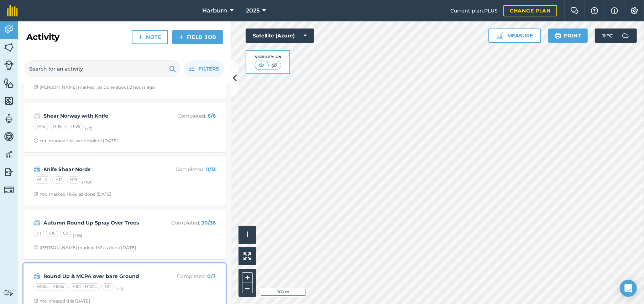 This screenshot has width=644, height=304. What do you see at coordinates (500, 36) in the screenshot?
I see `img: Ruler icon` at bounding box center [500, 36].